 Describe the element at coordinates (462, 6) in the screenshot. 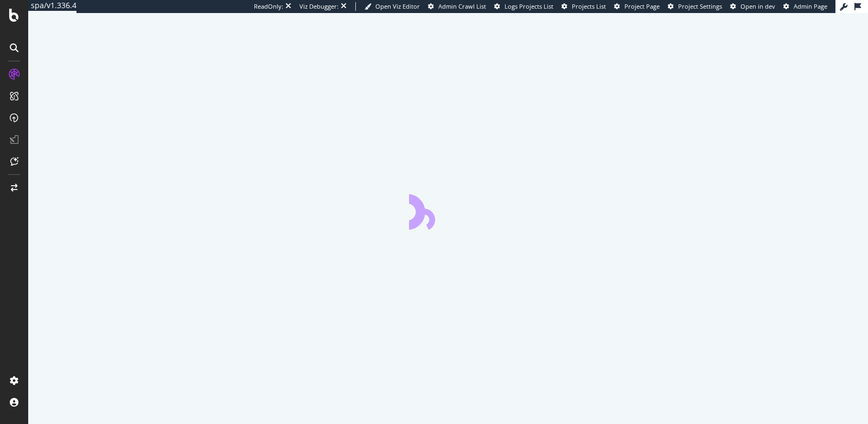

I see `span: Admin Crawl List` at that location.